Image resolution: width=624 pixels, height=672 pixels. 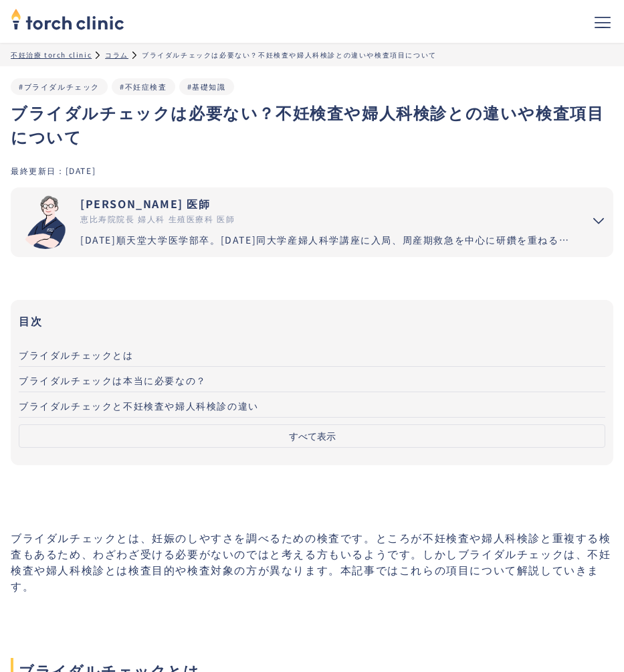 What do you see at coordinates (143, 86) in the screenshot?
I see `a: #不妊症検査` at bounding box center [143, 86].